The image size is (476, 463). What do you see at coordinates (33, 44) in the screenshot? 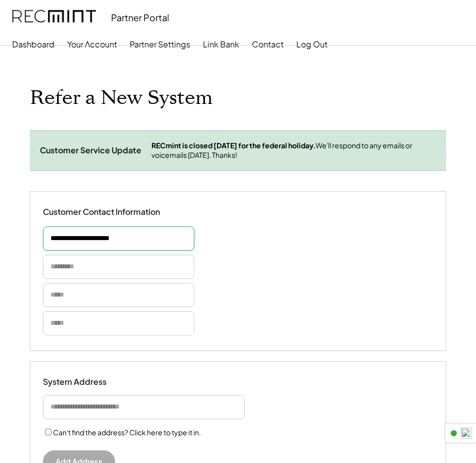
I see `button: Dashboard` at bounding box center [33, 44].